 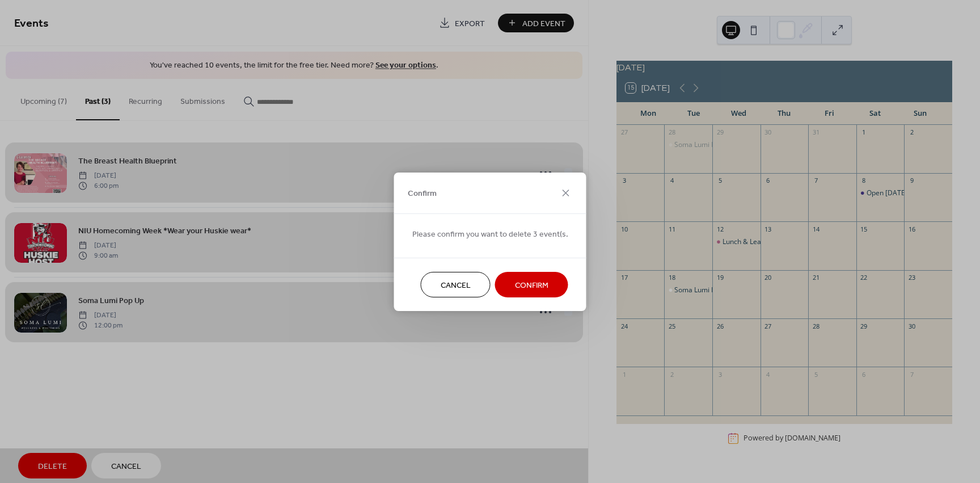 What do you see at coordinates (455, 284) in the screenshot?
I see `button: Cancel` at bounding box center [455, 284].